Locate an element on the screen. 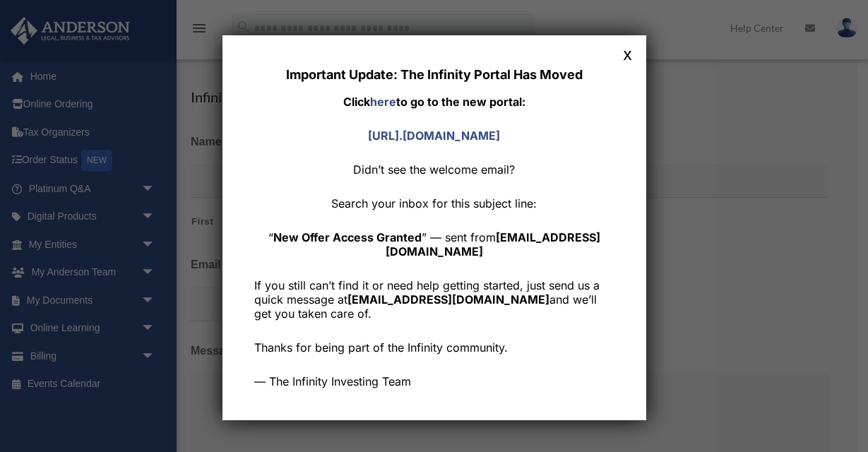 This screenshot has height=452, width=868. button: Close is located at coordinates (628, 54).